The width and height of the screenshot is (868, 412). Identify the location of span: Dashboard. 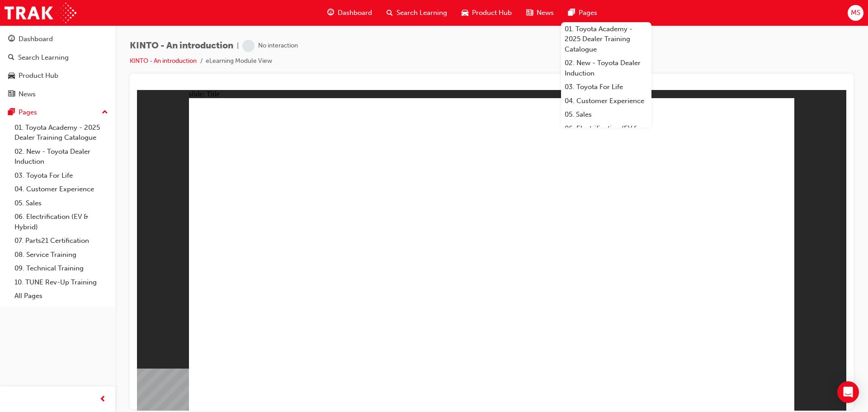
(355, 13).